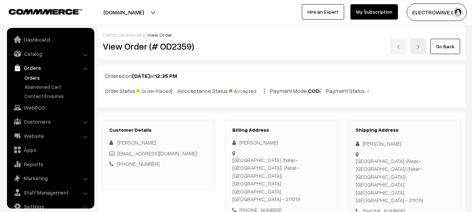 Image resolution: width=472 pixels, height=212 pixels. Describe the element at coordinates (39, 11) in the screenshot. I see `a: COMMMERCE` at that location.